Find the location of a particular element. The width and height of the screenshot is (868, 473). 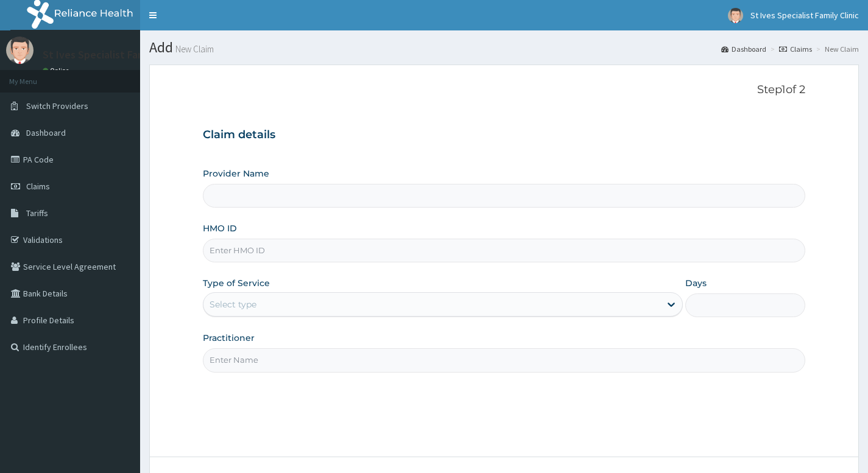

span: Claims is located at coordinates (37, 186).